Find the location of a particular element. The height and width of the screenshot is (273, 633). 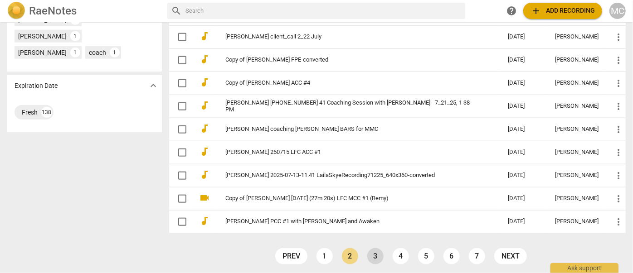

a: Page 5 is located at coordinates (426, 257).